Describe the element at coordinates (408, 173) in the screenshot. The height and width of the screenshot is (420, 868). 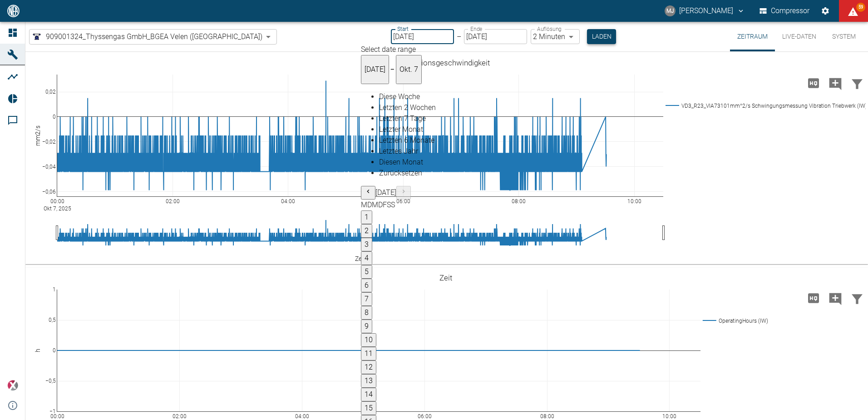
I see `div: Zurücksetzen` at that location.